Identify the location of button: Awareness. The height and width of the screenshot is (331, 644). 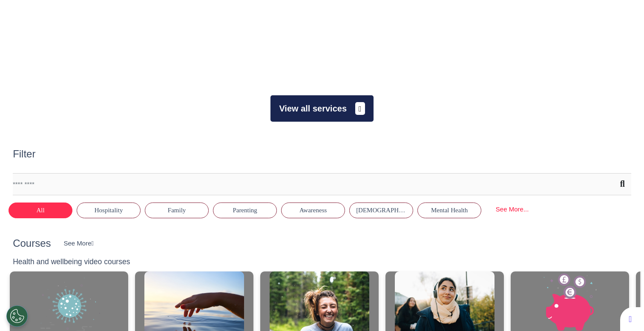
(313, 210).